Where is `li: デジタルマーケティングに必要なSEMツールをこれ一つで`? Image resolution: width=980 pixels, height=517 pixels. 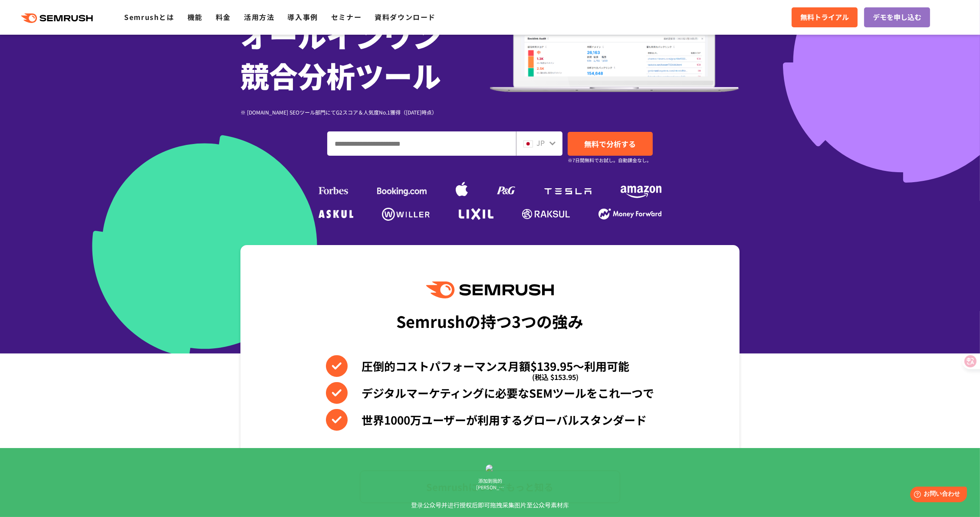
li: デジタルマーケティングに必要なSEMツールをこれ一つで is located at coordinates (490, 393).